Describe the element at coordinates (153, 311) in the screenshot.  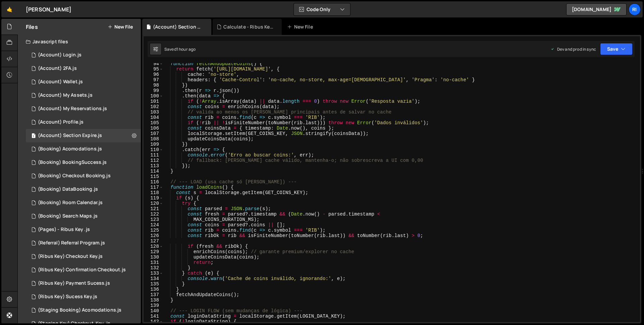
I see `div: 140` at that location.